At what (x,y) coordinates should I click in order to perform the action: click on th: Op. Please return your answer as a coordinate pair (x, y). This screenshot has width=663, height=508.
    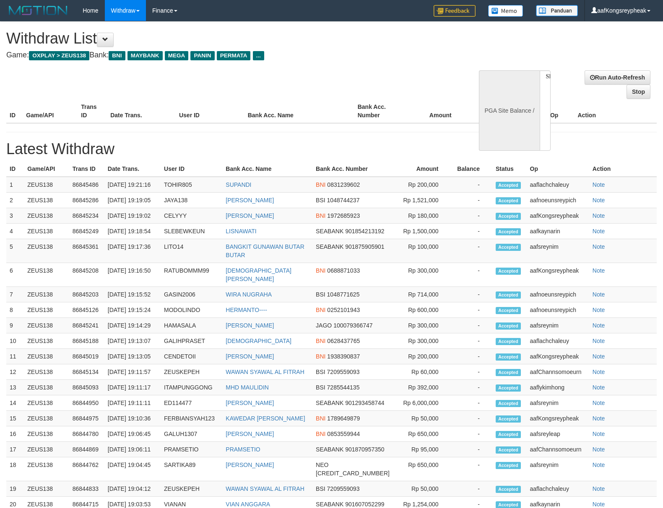
    Looking at the image, I should click on (557, 169).